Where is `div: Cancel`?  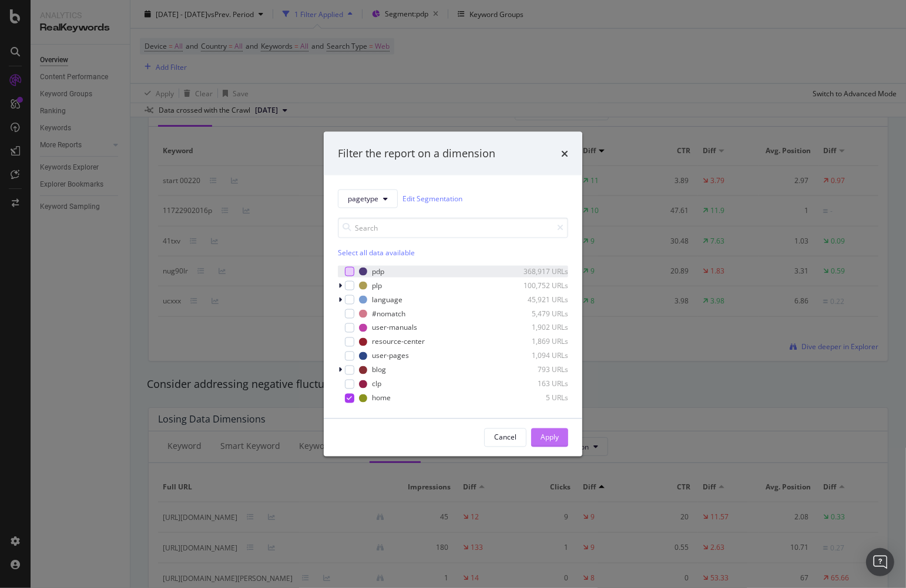
div: Cancel is located at coordinates (505, 437).